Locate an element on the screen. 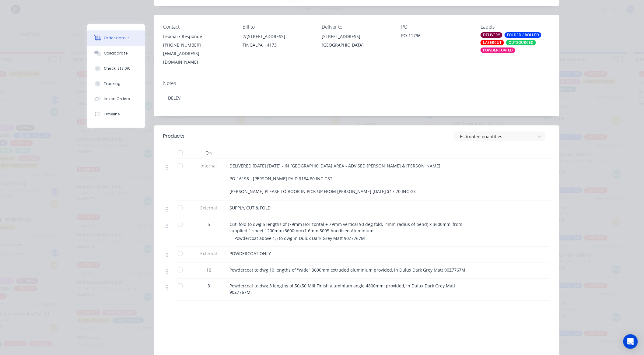 This screenshot has height=355, width=644. div: Linked Orders is located at coordinates (117, 98).